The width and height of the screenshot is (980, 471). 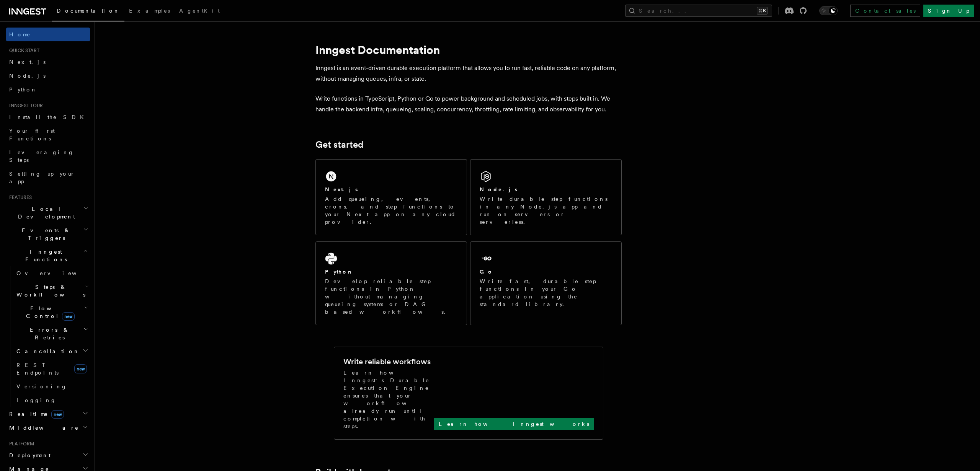 What do you see at coordinates (52, 400) in the screenshot?
I see `a: Logging` at bounding box center [52, 400].